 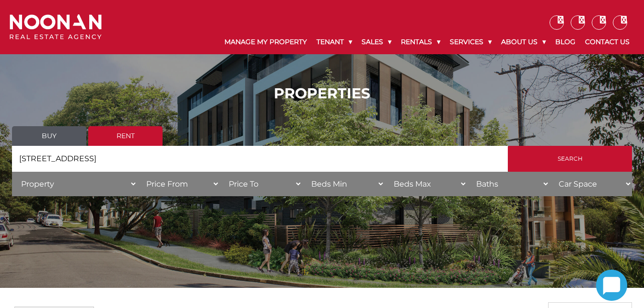 What do you see at coordinates (569, 159) in the screenshot?
I see `input: Search` at bounding box center [569, 159].